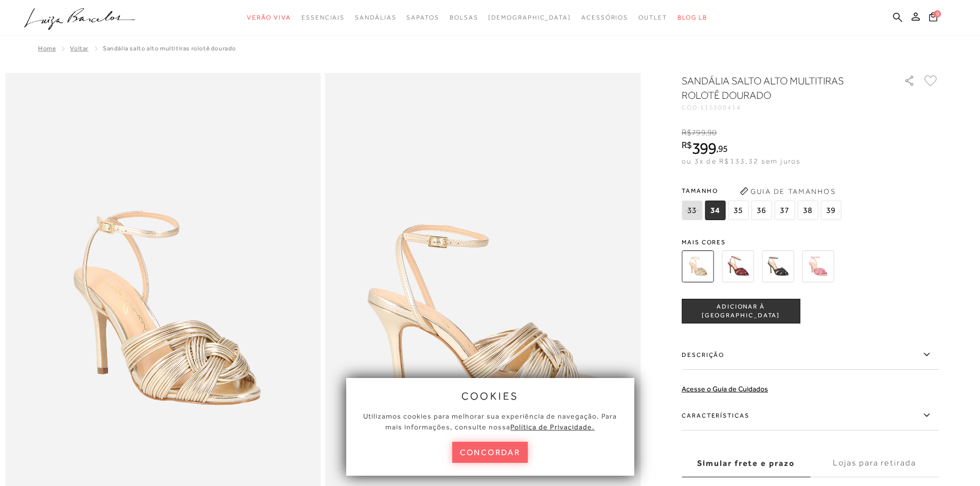 The image size is (980, 486). Describe the element at coordinates (490, 452) in the screenshot. I see `button: concordar` at that location.